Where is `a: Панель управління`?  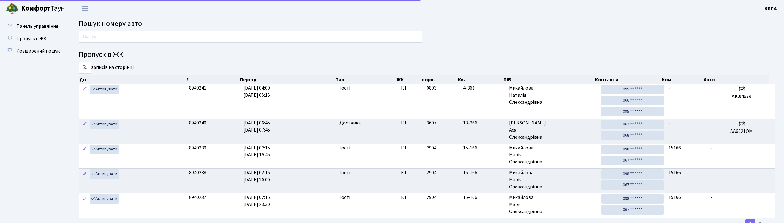
a: Панель управління is located at coordinates (34, 26).